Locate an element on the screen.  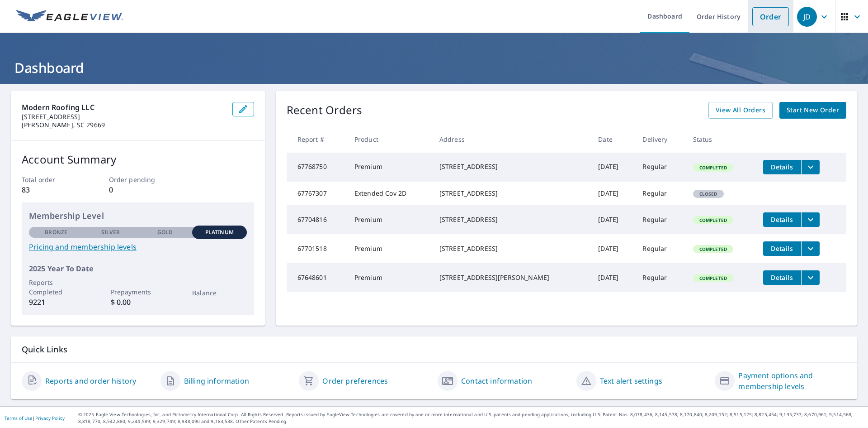
td: Extended Cov 2D is located at coordinates (390, 193).